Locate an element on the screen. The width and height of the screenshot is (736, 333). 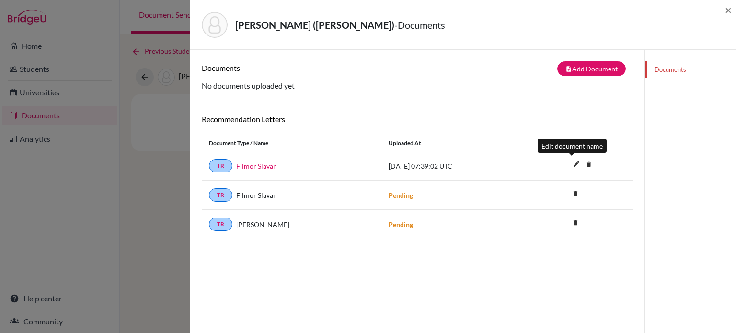
i: edit is located at coordinates (576, 164).